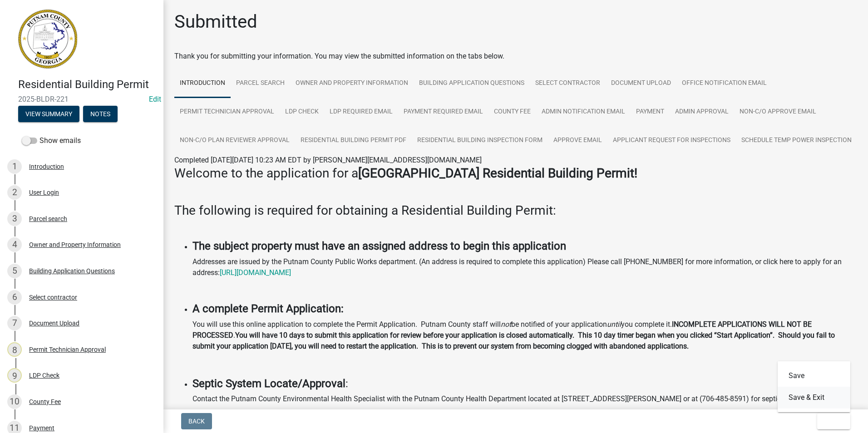 Image resolution: width=868 pixels, height=433 pixels. What do you see at coordinates (269, 384) in the screenshot?
I see `strong: Septic System Locate/Approval` at bounding box center [269, 384].